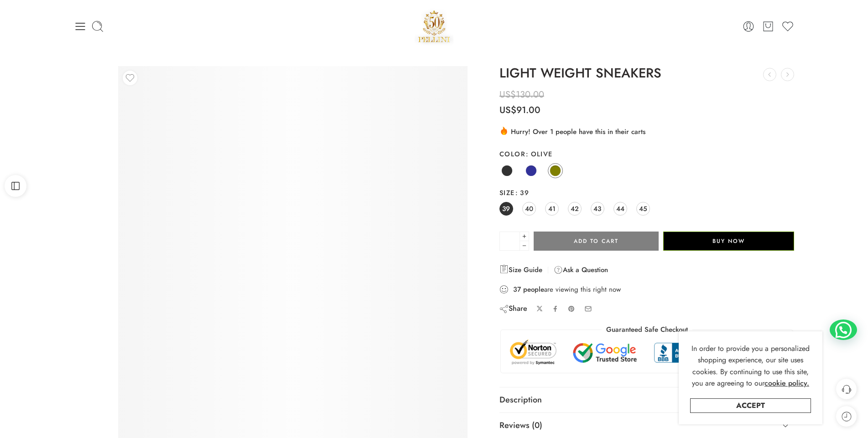  What do you see at coordinates (647, 73) in the screenshot?
I see `h1: LIGHT WEIGHT SNEAKERS` at bounding box center [647, 73].